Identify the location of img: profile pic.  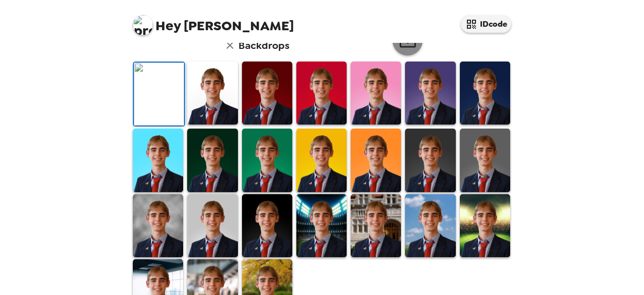
(143, 25).